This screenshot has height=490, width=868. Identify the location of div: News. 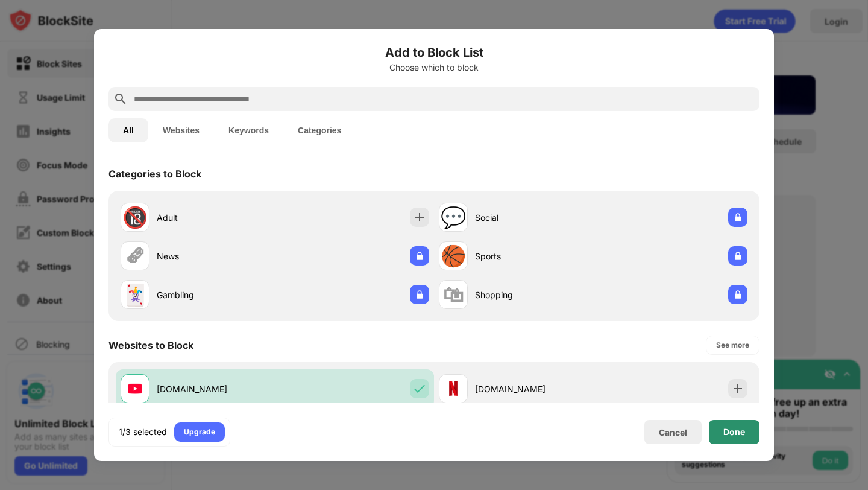
(216, 256).